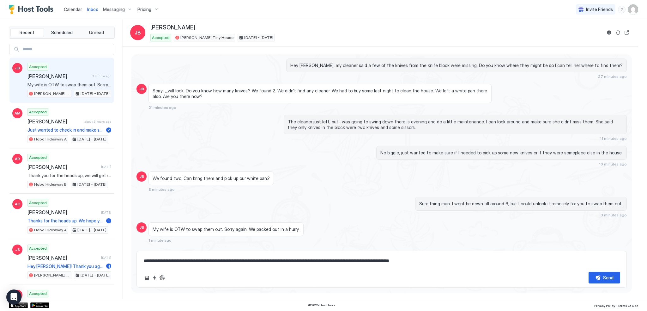 The width and height of the screenshot is (647, 311). What do you see at coordinates (627, 33) in the screenshot?
I see `button: Open reservation` at bounding box center [627, 33].